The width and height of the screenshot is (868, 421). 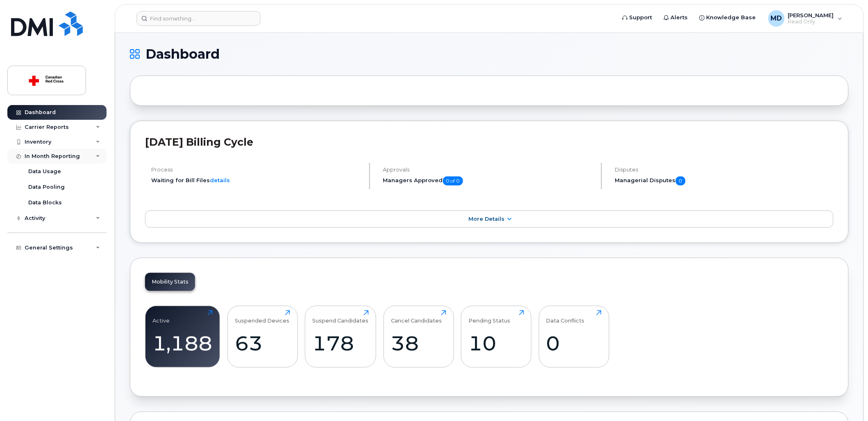 What do you see at coordinates (489, 169) in the screenshot?
I see `h4: Approvals` at bounding box center [489, 169].